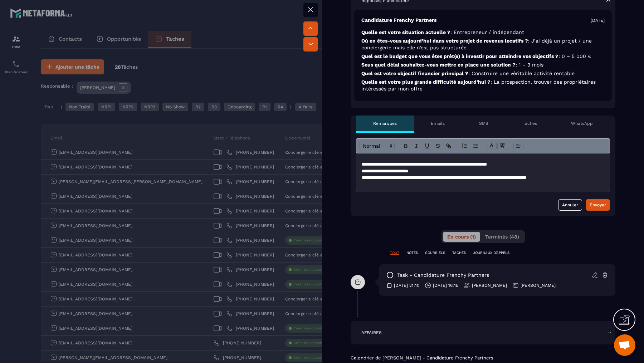 This screenshot has width=644, height=363. Describe the element at coordinates (459, 253) in the screenshot. I see `p: TÂCHES` at that location.